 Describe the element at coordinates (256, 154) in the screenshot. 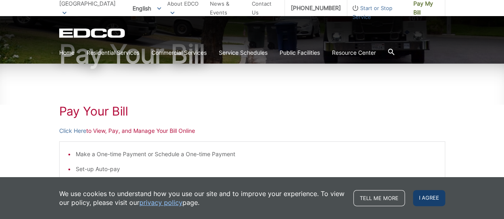

I see `li: Make a One-time Payment or Schedule a One-time Payment` at that location.